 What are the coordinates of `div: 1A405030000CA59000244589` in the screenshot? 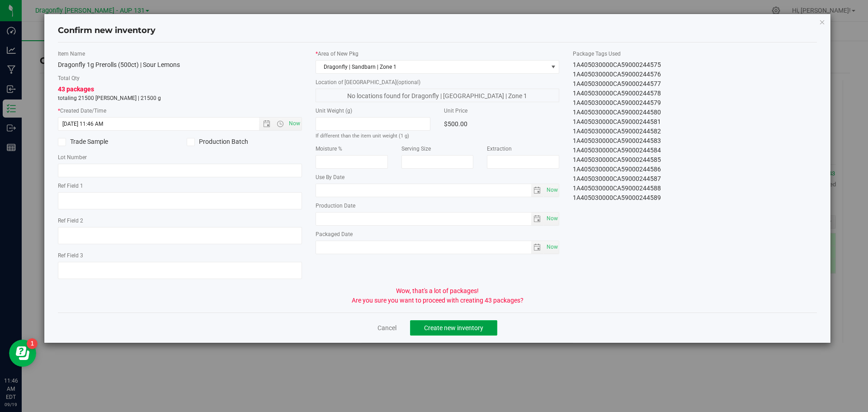 It's located at (695, 197).